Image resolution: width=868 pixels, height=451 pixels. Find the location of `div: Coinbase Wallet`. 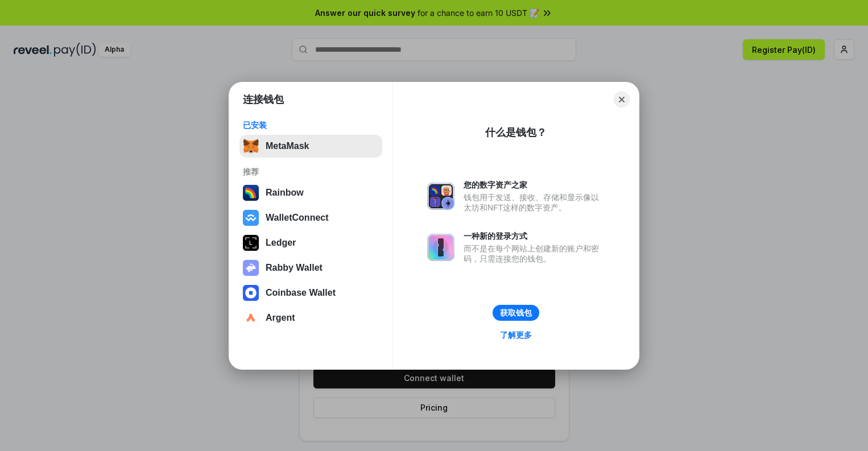

div: Coinbase Wallet is located at coordinates (300, 293).